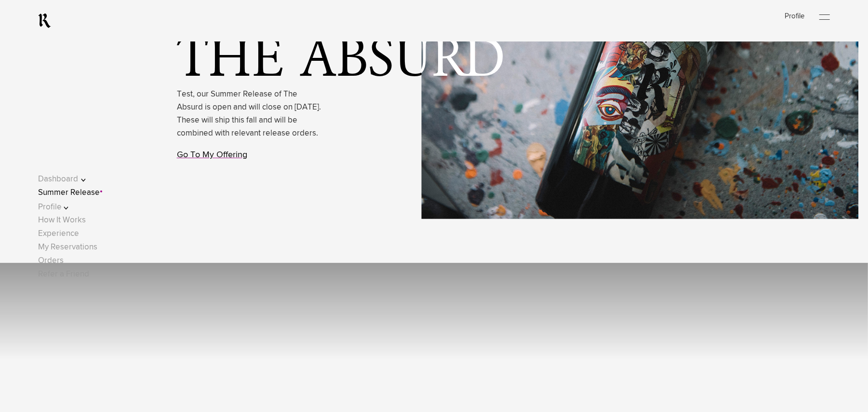 The width and height of the screenshot is (868, 412). Describe the element at coordinates (68, 247) in the screenshot. I see `a: My Reservations` at that location.